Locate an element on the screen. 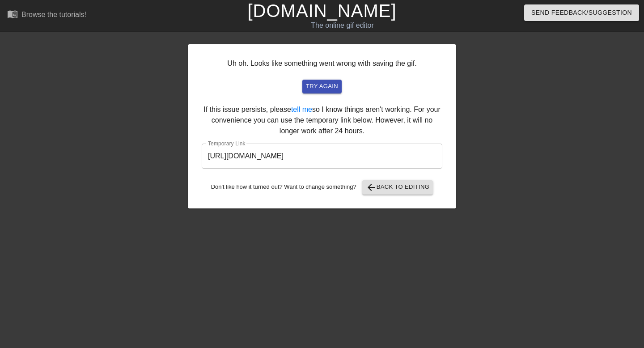 The width and height of the screenshot is (644, 348). button: Back to Editing is located at coordinates (397, 187).